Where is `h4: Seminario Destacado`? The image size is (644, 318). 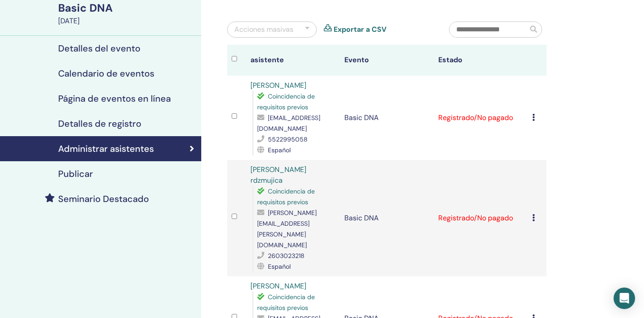 h4: Seminario Destacado is located at coordinates (103, 199).